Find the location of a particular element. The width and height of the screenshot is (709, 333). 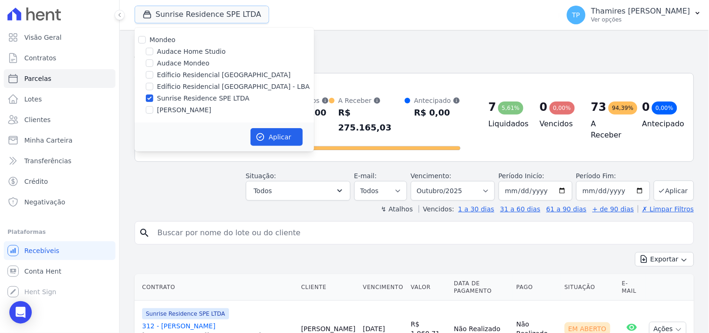

span: TP is located at coordinates (576, 15).